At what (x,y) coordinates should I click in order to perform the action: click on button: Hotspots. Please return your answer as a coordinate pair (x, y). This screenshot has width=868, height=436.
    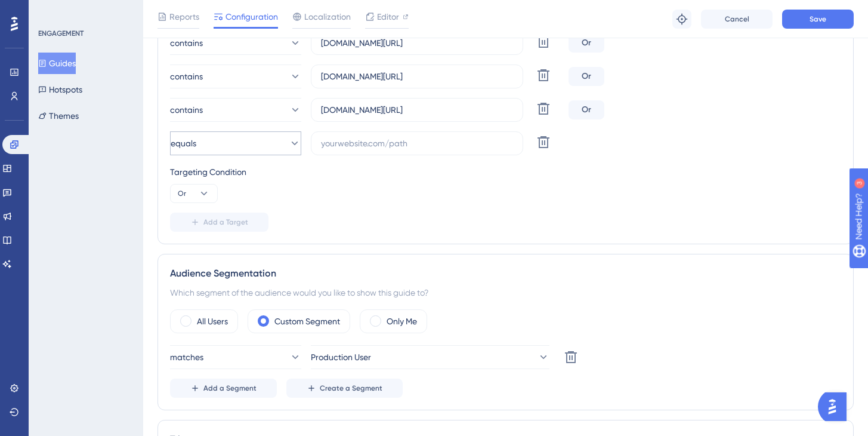
    Looking at the image, I should click on (60, 89).